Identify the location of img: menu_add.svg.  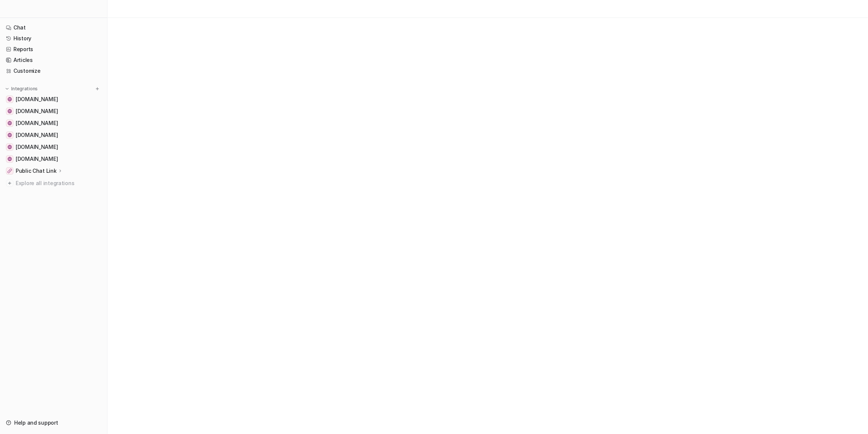
(97, 89).